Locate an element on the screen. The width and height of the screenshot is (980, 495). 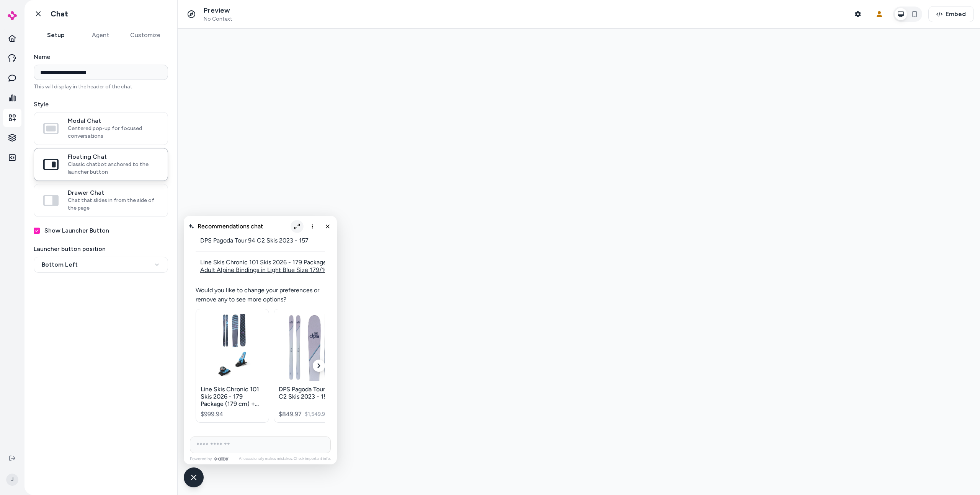
button: J is located at coordinates (12, 480).